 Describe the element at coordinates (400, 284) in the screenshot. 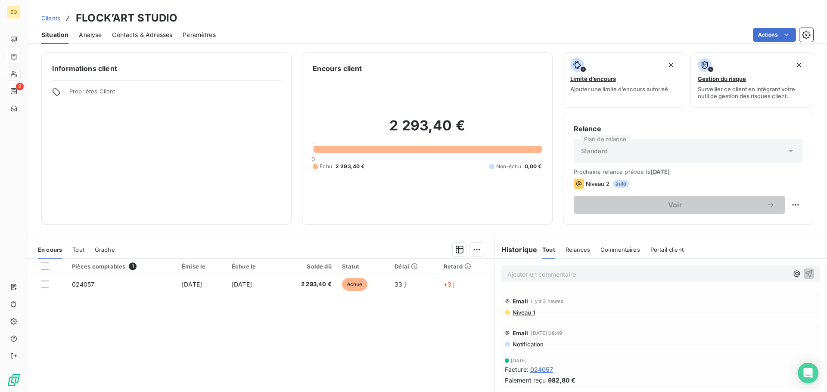

I see `span: 33 j` at that location.